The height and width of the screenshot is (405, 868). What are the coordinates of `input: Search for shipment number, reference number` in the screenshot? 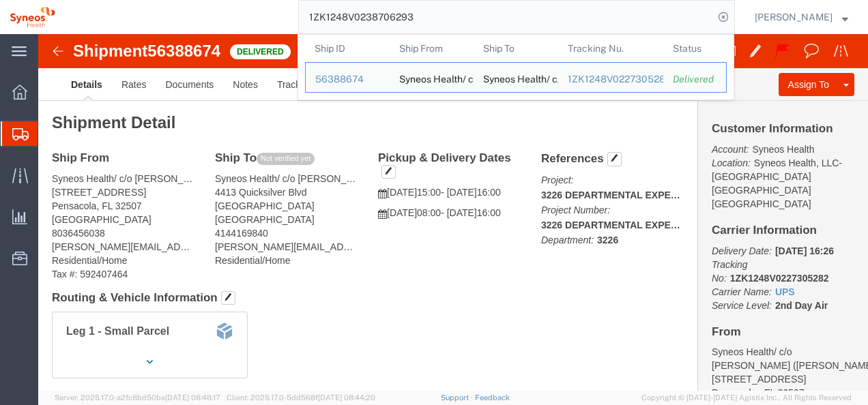 It's located at (506, 17).